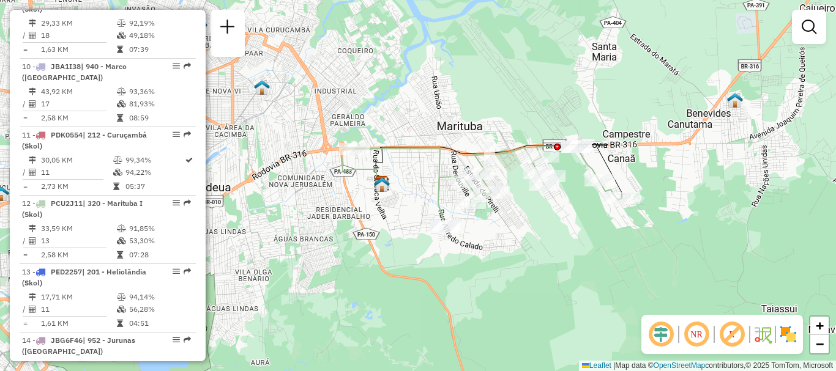  I want to click on td: 11, so click(77, 173).